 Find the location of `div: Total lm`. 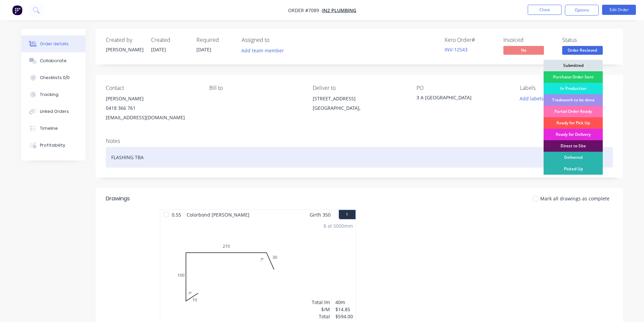

div: Total lm is located at coordinates (321, 302).